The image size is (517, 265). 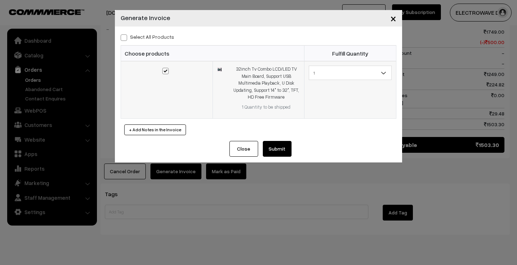 I want to click on div: 32inch Tv Combo LCD/LED TV Main Board, Support USB Multimedia Playback, U Disk Updating, Support ..., so click(x=266, y=83).